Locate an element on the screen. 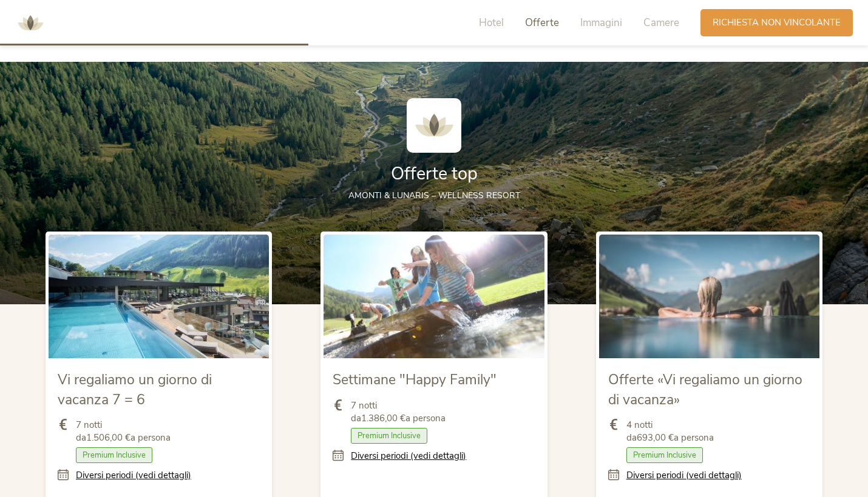 The height and width of the screenshot is (497, 868). b: 1.506,00 € is located at coordinates (108, 438).